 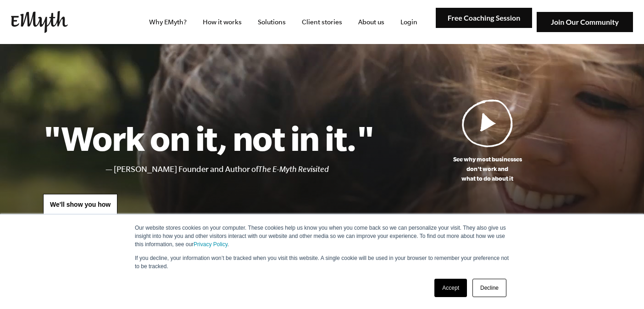 I want to click on img: Join Our Community, so click(x=585, y=22).